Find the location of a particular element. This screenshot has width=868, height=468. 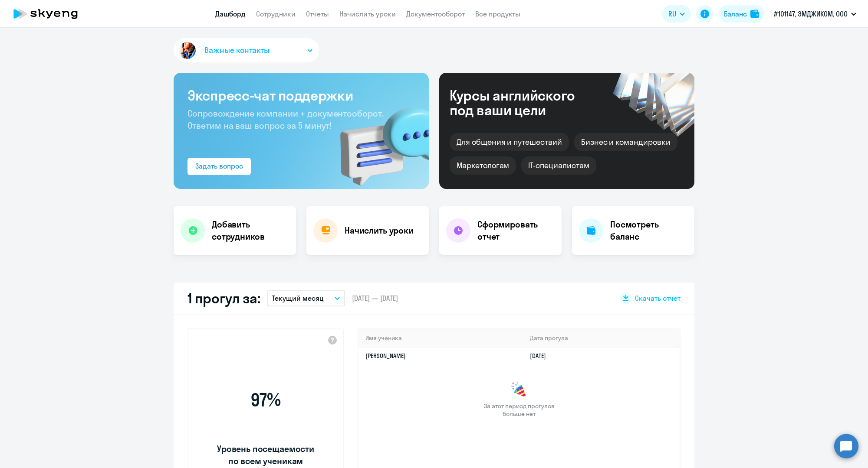

button: Задать вопрос is located at coordinates (219, 167).